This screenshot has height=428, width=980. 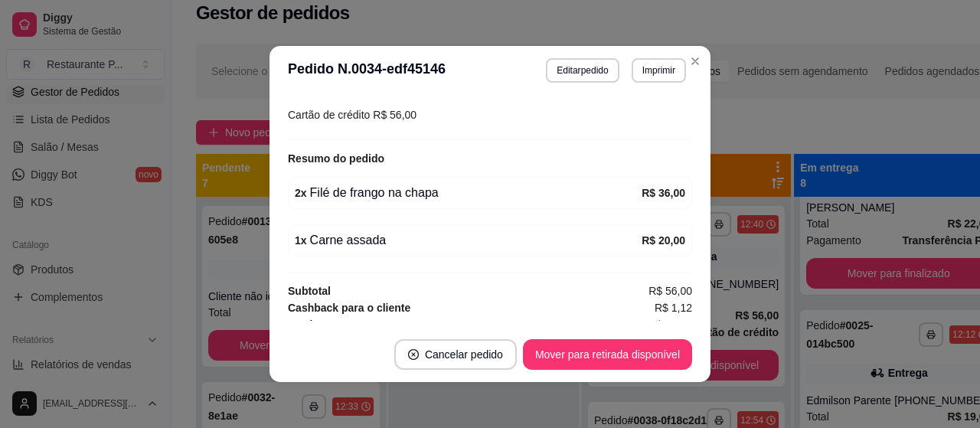 I want to click on h3: Pedido N. 0034-edf45146, so click(x=367, y=71).